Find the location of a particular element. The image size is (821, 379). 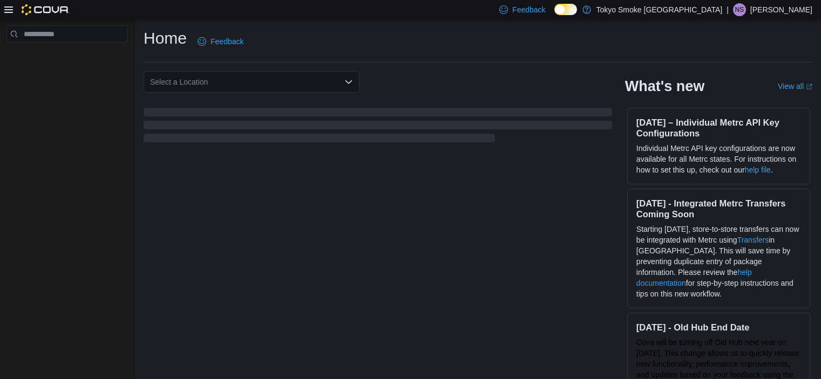

span: NS is located at coordinates (739, 10).